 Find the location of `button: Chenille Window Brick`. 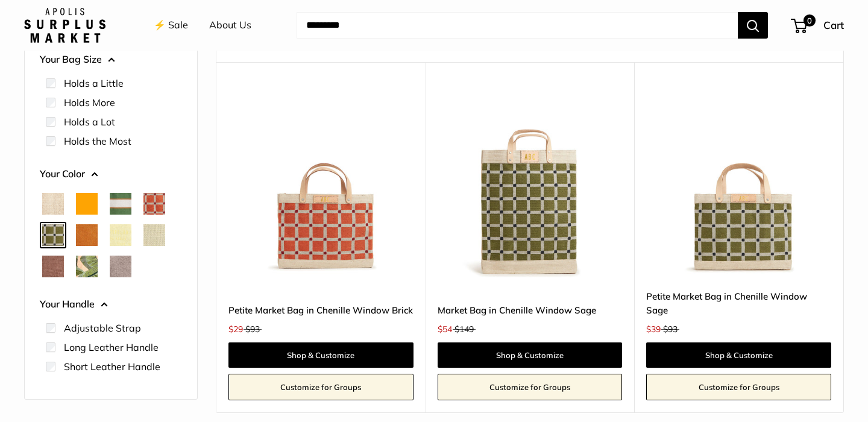

button: Chenille Window Brick is located at coordinates (154, 204).